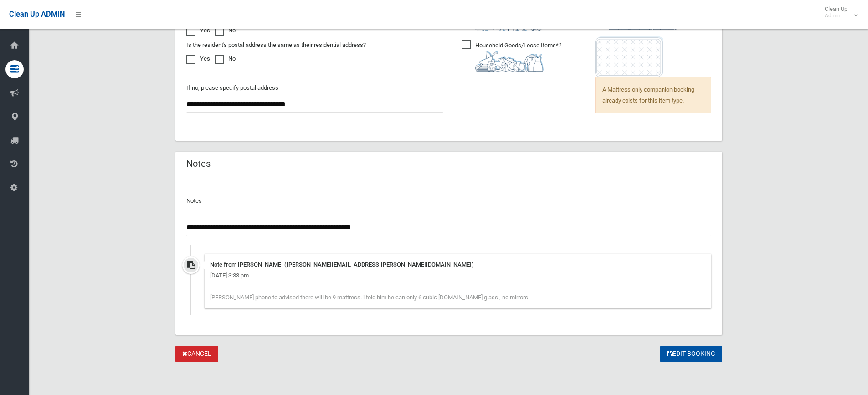  I want to click on img: b13cc3517677393f34c0a387616ef184.png, so click(510, 61).